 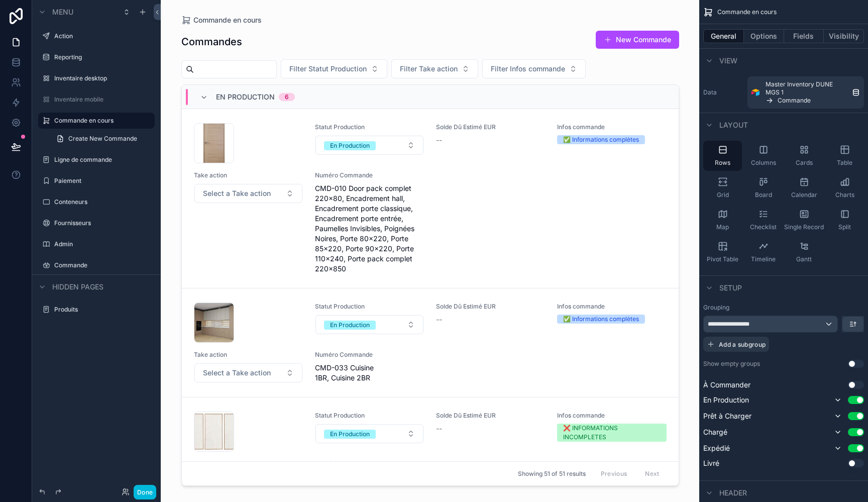 What do you see at coordinates (637, 39) in the screenshot?
I see `button: New Commande` at bounding box center [637, 39].